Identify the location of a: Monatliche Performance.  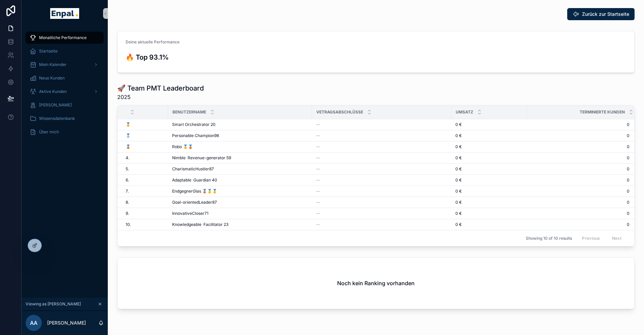
(65, 38).